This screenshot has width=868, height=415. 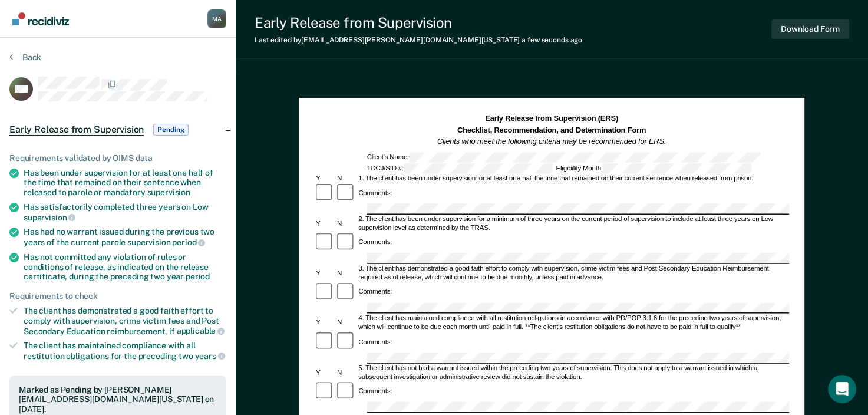 What do you see at coordinates (217, 19) in the screenshot?
I see `button: Profile dropdown button` at bounding box center [217, 19].